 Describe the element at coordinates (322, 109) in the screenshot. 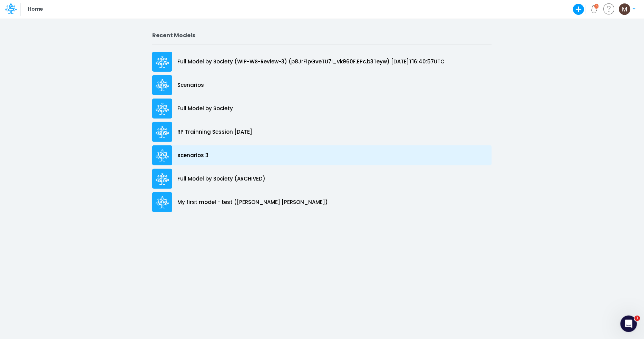

I see `a: Full Model by Society` at that location.